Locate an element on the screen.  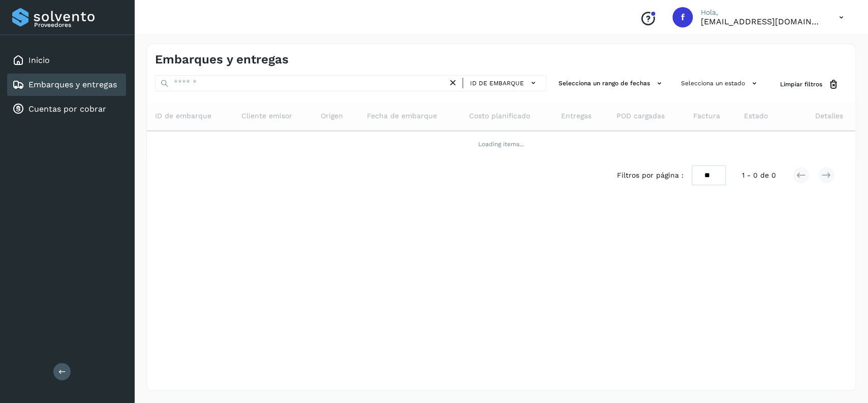
div: Inicio is located at coordinates (67, 60).